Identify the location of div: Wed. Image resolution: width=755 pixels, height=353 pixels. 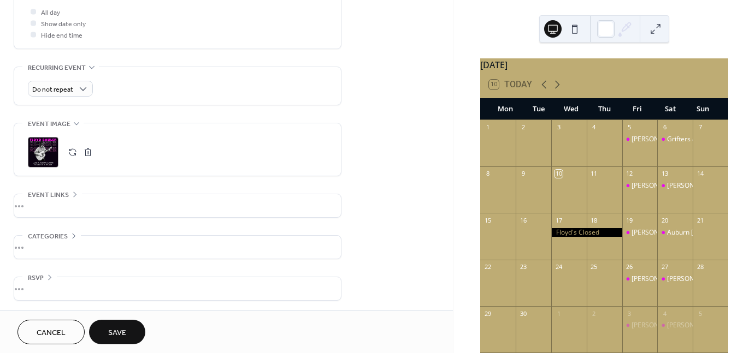
(571, 109).